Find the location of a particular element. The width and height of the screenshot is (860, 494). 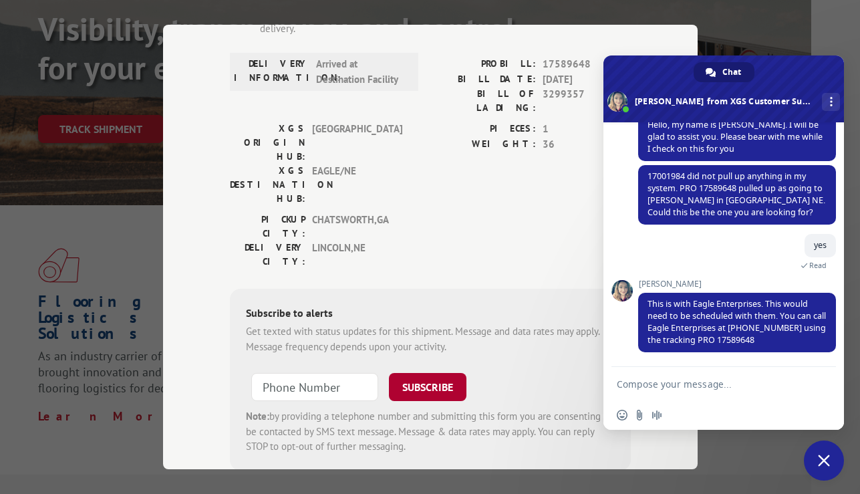

span: Audio message is located at coordinates (657, 415).